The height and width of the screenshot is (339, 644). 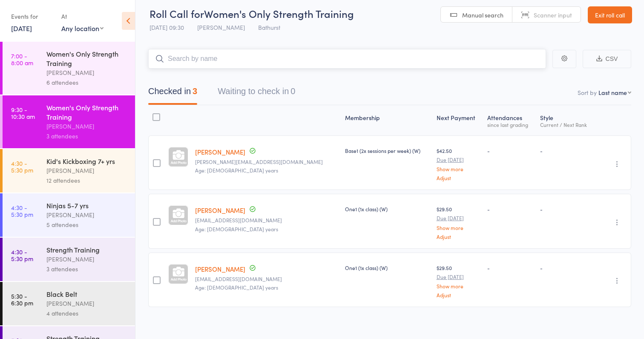 I want to click on time: 9:30 - 10:30 am, so click(x=23, y=113).